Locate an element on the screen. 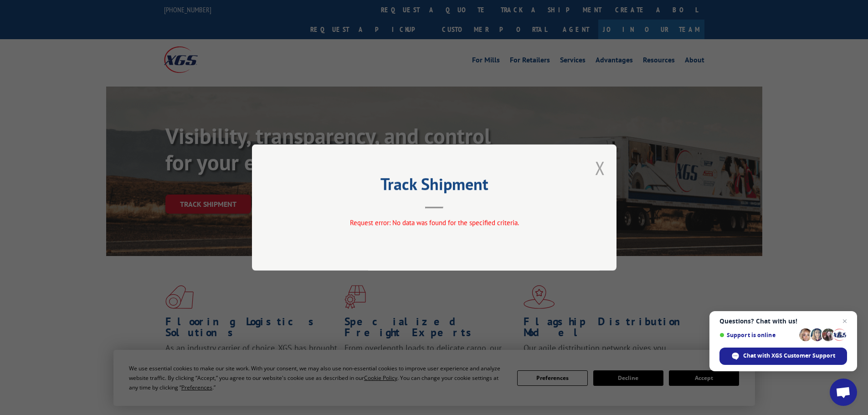 This screenshot has width=868, height=415. span: Questions? Chat with us! is located at coordinates (783, 321).